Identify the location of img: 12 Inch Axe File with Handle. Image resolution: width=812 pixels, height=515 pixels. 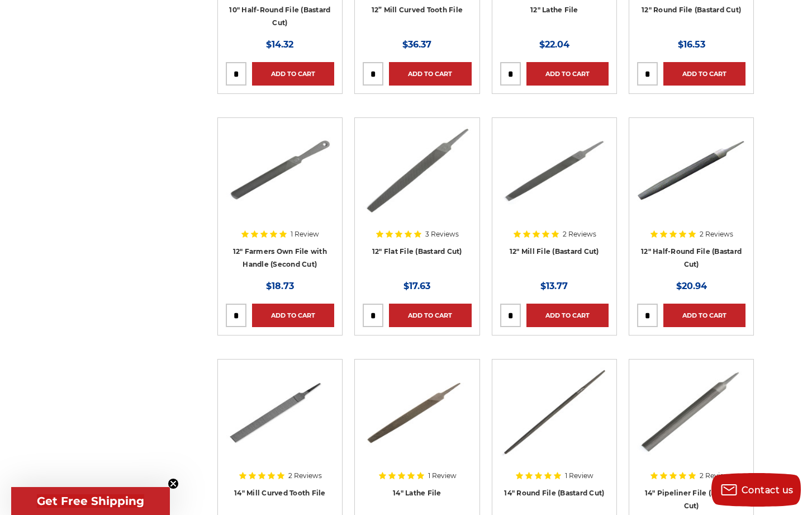
(280, 170).